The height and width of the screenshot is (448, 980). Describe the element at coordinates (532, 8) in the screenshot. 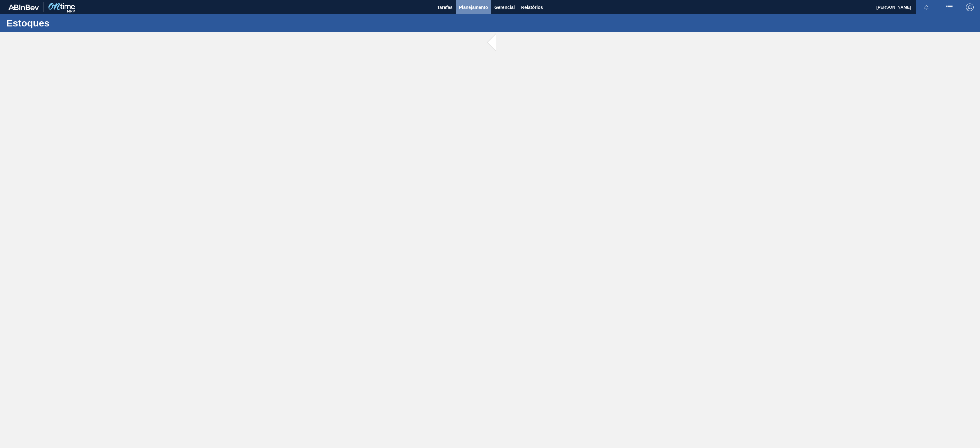

I see `span: Relatórios` at that location.